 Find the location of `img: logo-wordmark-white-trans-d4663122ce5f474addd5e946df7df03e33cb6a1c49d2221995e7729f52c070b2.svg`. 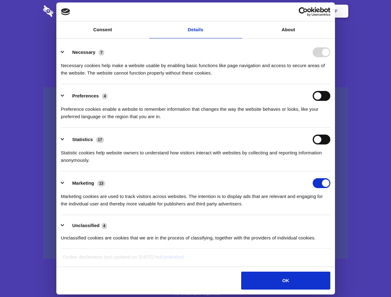

img: logo-wordmark-white-trans-d4663122ce5f474addd5e946df7df03e33cb6a1c49d2221995e7729f52c070b2.svg is located at coordinates (69, 11).